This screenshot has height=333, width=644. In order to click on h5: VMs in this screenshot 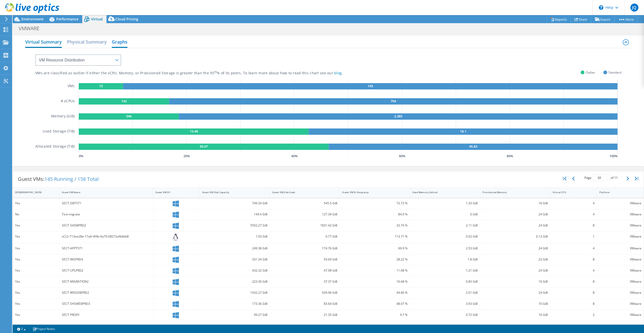, I will do `click(71, 87)`.